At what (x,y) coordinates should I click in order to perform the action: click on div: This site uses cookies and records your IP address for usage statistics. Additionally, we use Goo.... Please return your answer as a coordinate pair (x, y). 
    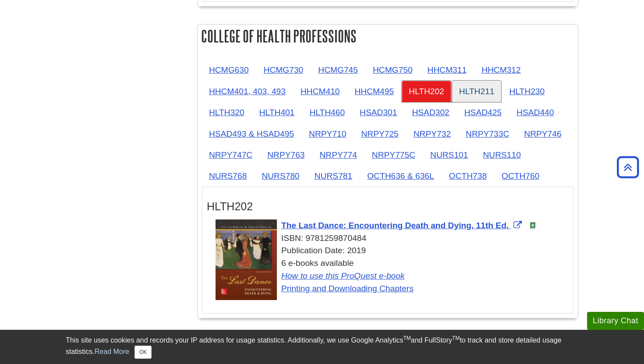
    Looking at the image, I should click on (322, 347).